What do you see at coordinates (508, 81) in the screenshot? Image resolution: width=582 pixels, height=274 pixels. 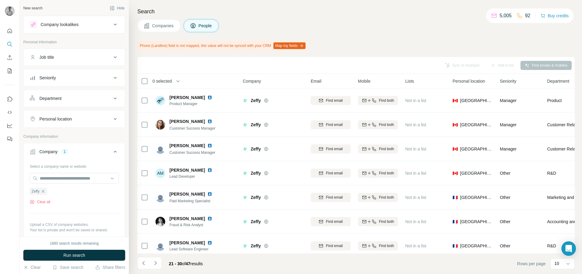 I see `span: Seniority` at bounding box center [508, 81].